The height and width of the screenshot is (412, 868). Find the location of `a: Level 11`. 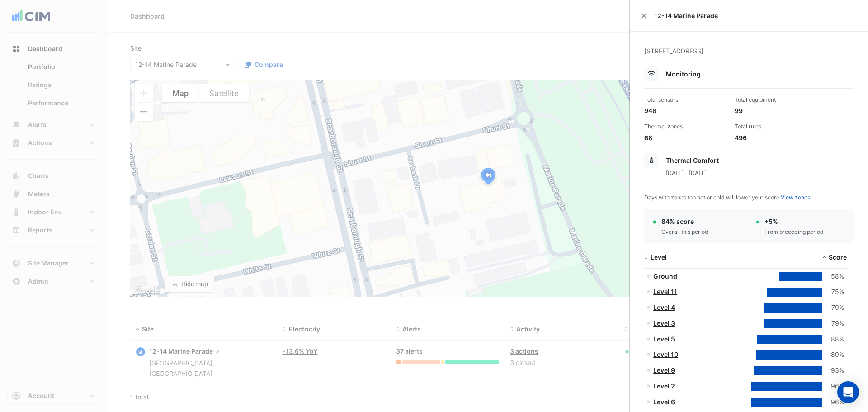

a: Level 11 is located at coordinates (665, 291).